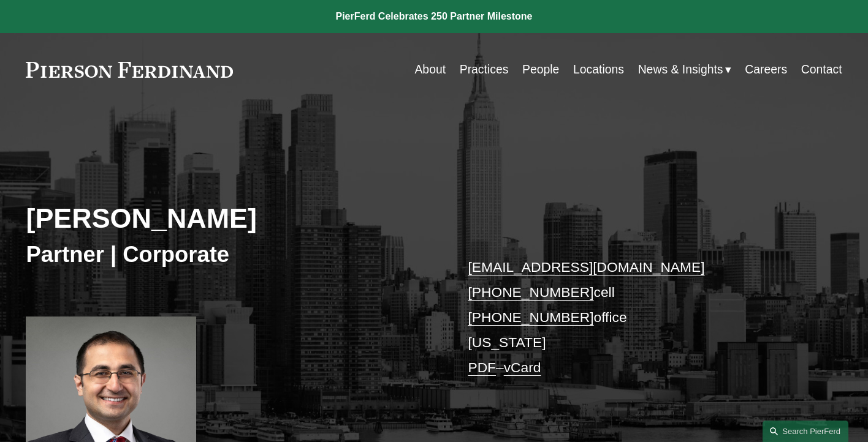  I want to click on a: About, so click(430, 69).